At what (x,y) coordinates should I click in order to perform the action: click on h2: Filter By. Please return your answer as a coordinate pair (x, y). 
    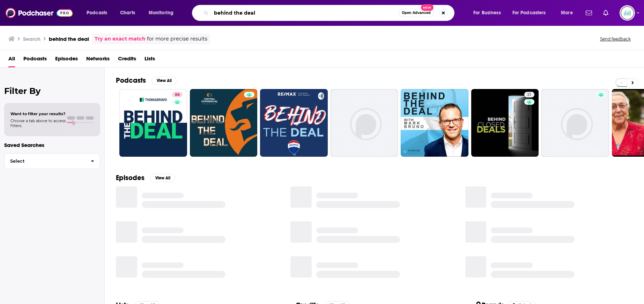
    Looking at the image, I should click on (52, 91).